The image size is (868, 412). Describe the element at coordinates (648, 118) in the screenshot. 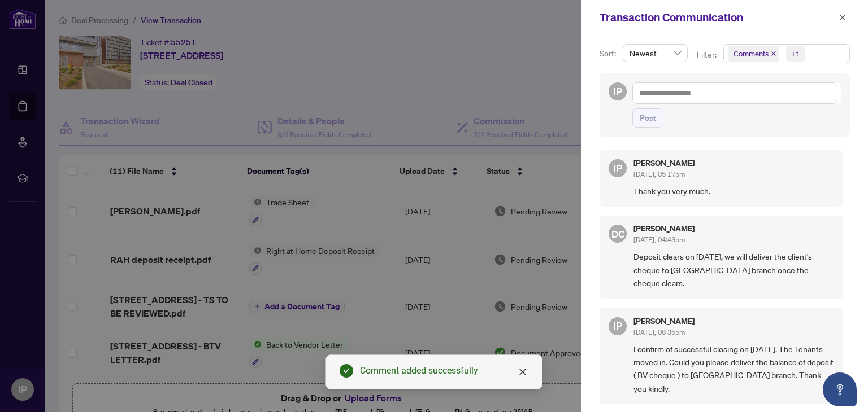

I see `button: Post` at that location.